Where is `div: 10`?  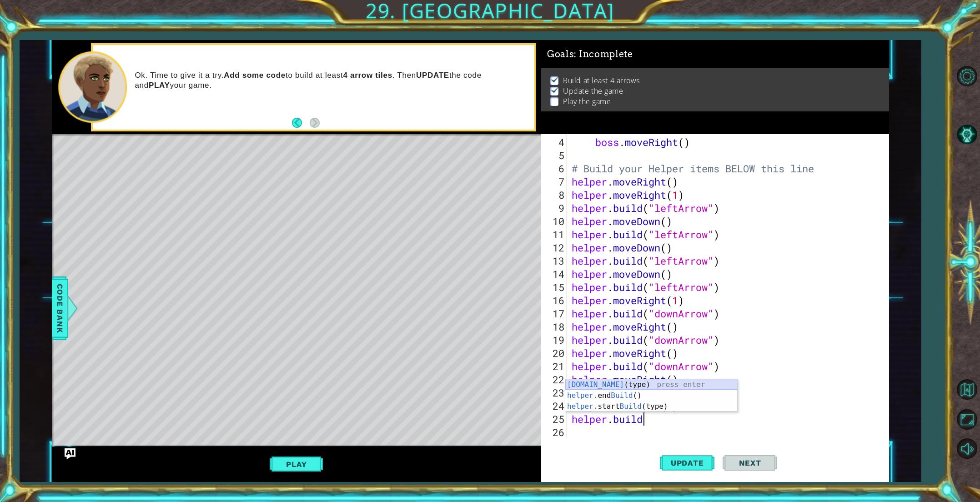 div: 10 is located at coordinates (555, 221).